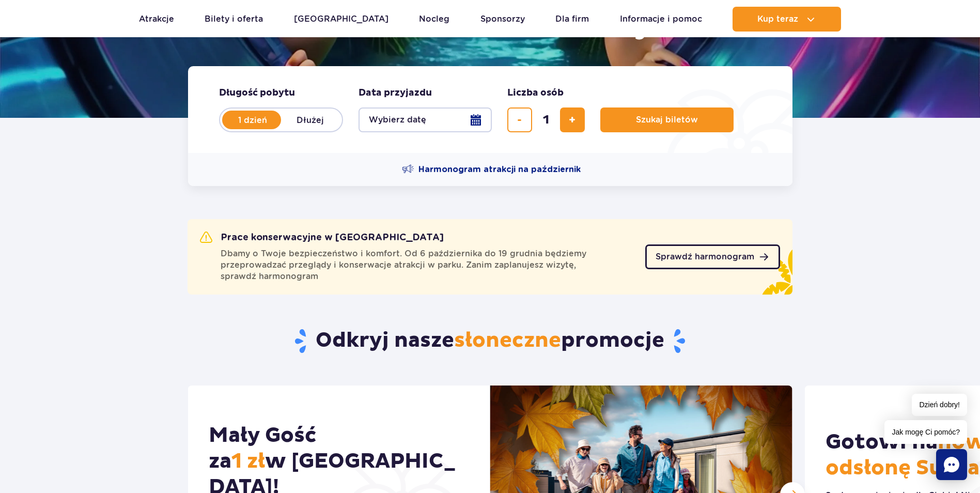  What do you see at coordinates (425, 120) in the screenshot?
I see `button: Wybierz datę` at bounding box center [425, 120].